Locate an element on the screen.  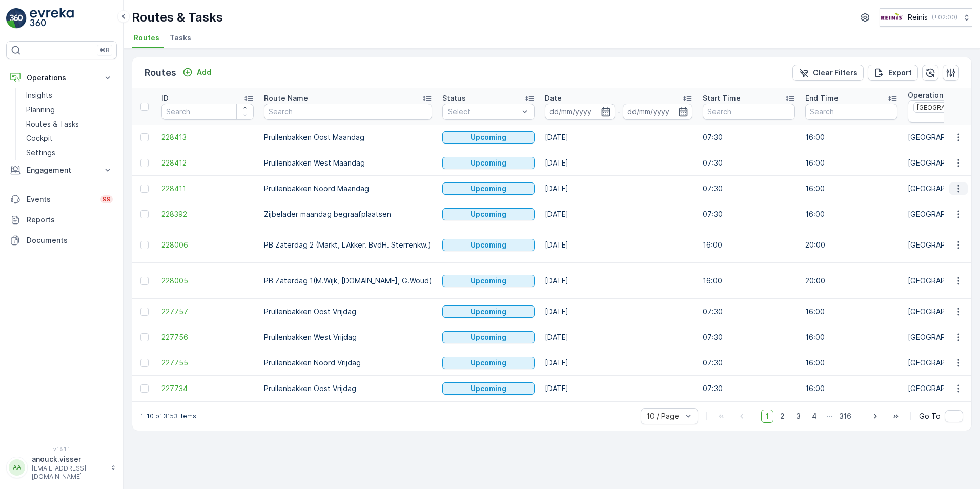
button: Reinis(+02:00) is located at coordinates (926, 18).